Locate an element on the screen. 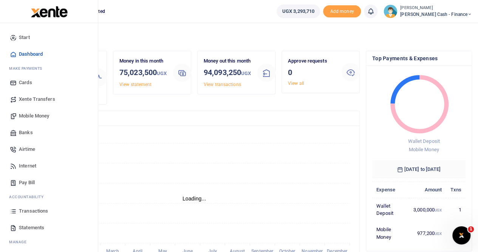 This screenshot has height=252, width=478. a: Add money is located at coordinates (342, 11).